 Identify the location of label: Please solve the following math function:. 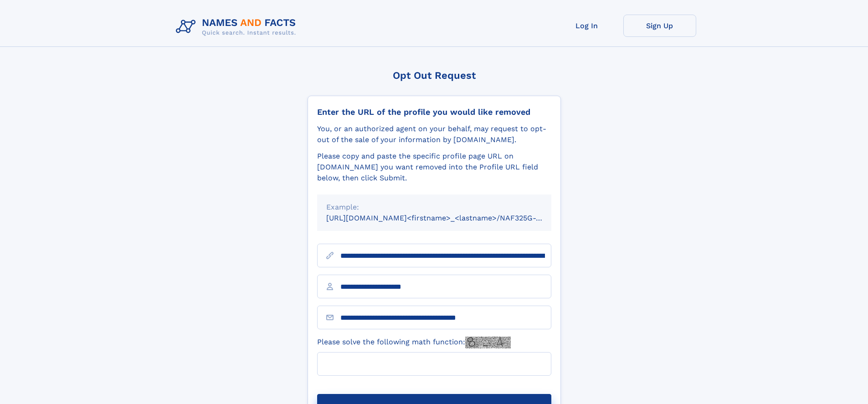
(414, 343).